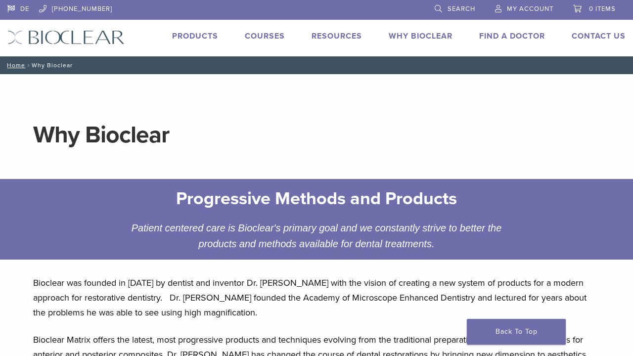  Describe the element at coordinates (420, 36) in the screenshot. I see `a: Why Bioclear` at that location.